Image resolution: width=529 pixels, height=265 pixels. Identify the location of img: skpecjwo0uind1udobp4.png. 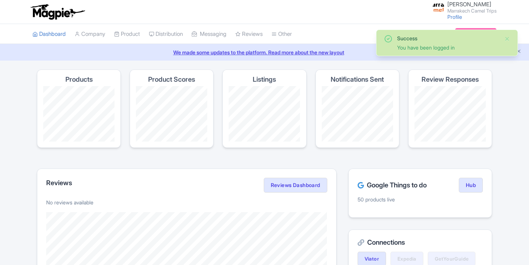
(439, 8).